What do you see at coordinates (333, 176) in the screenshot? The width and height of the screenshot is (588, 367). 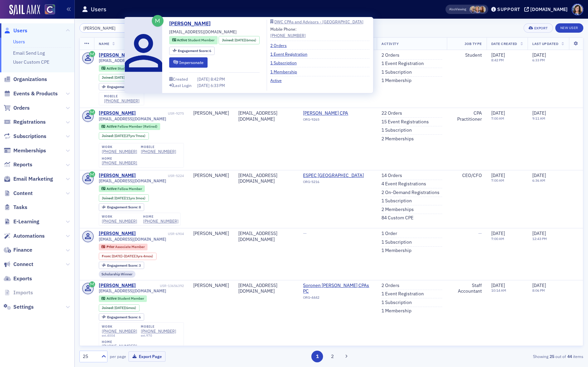 I see `span: ESPEC North America` at bounding box center [333, 176].